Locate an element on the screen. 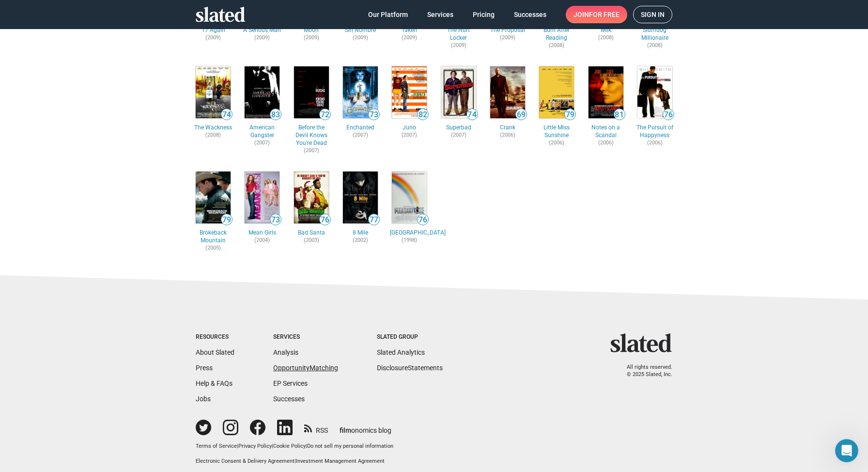  span: Successes is located at coordinates (530, 15).